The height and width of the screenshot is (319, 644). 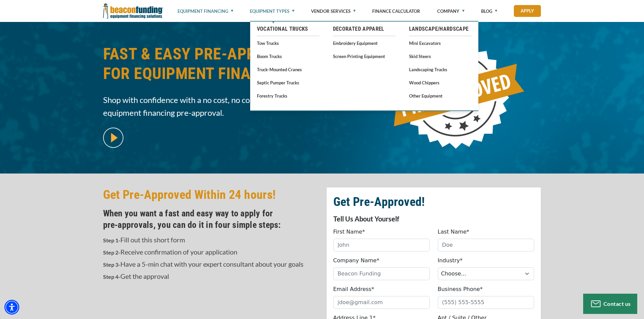 What do you see at coordinates (381, 245) in the screenshot?
I see `input: John` at bounding box center [381, 245].